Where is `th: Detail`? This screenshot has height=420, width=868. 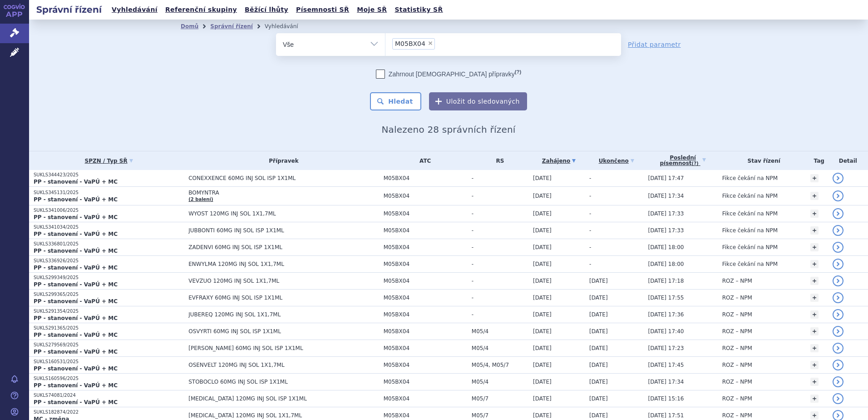
th: Detail is located at coordinates (847, 160).